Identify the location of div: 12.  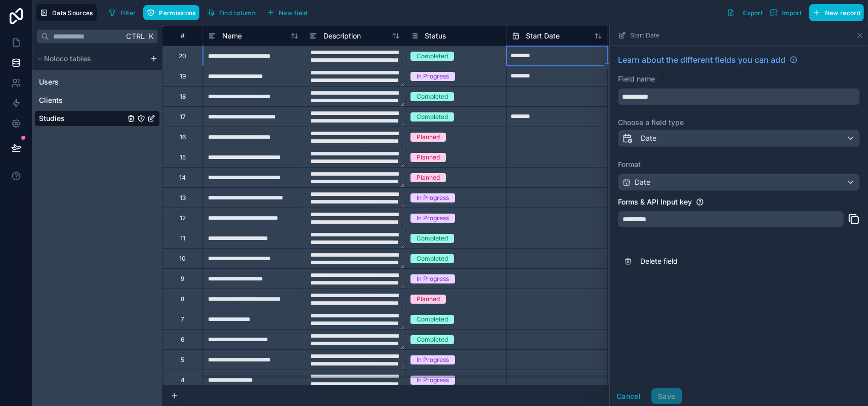
(183, 218).